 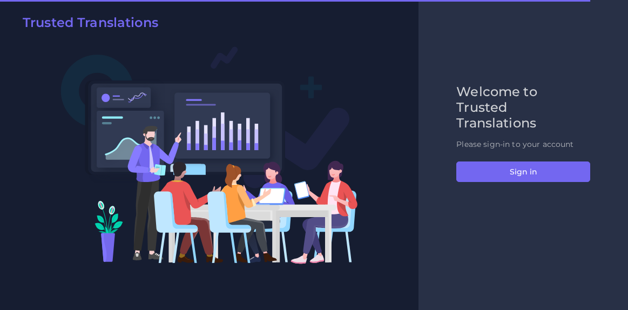 I want to click on h2: Welcome to Trusted Translations, so click(x=523, y=107).